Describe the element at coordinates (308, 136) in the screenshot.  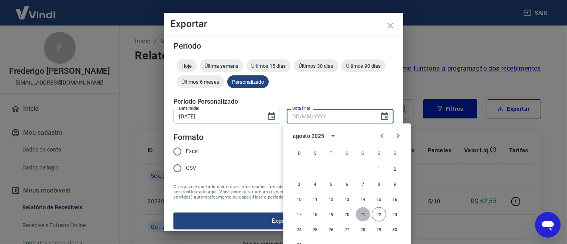
I see `div: agosto 2025` at that location.